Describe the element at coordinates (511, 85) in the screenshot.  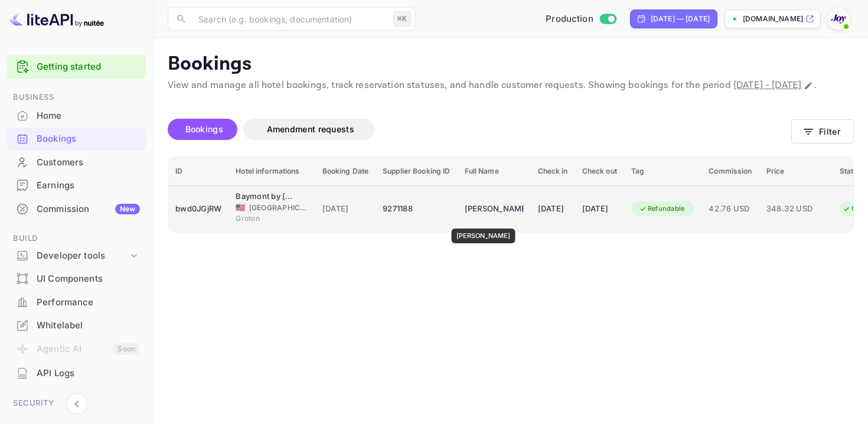
I see `p: View and manage all hotel bookings, track reservation statuses, and handle customer requests. Sho...` at that location.